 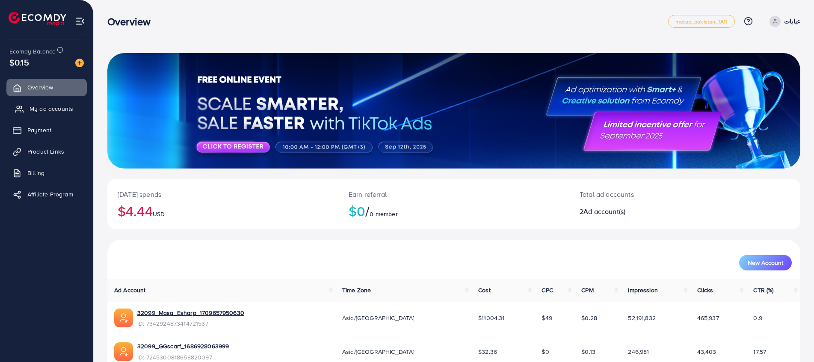 I want to click on span: Clicks, so click(x=705, y=290).